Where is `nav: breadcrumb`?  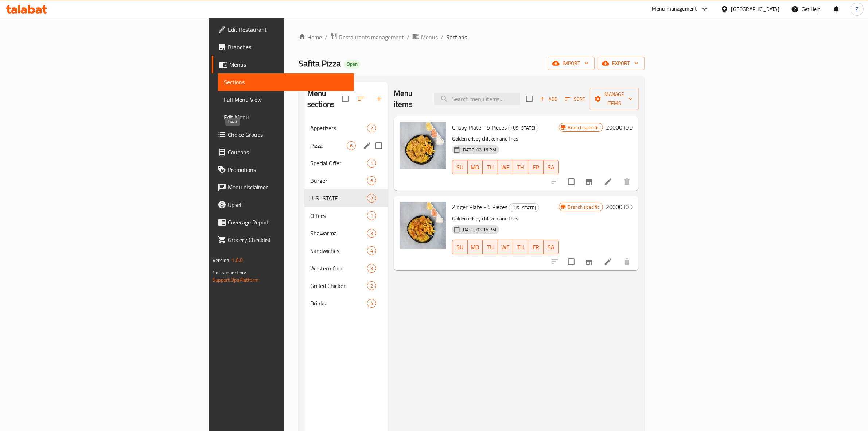 nav: breadcrumb is located at coordinates (471, 37).